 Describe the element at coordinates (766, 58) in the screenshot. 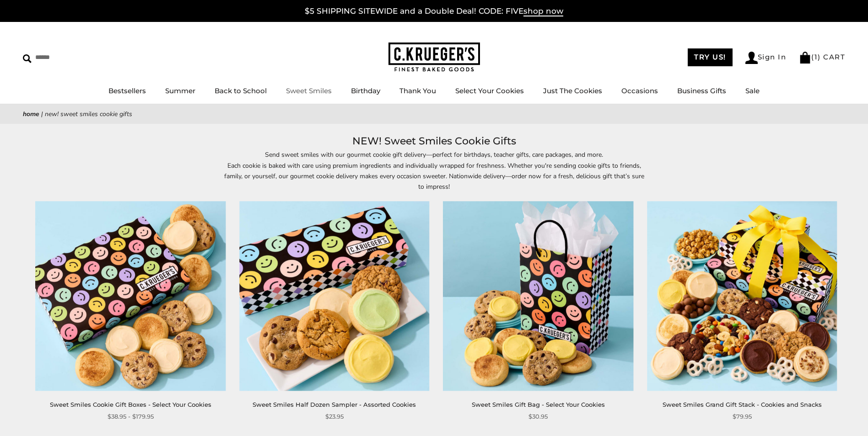

I see `a: Sign In` at that location.